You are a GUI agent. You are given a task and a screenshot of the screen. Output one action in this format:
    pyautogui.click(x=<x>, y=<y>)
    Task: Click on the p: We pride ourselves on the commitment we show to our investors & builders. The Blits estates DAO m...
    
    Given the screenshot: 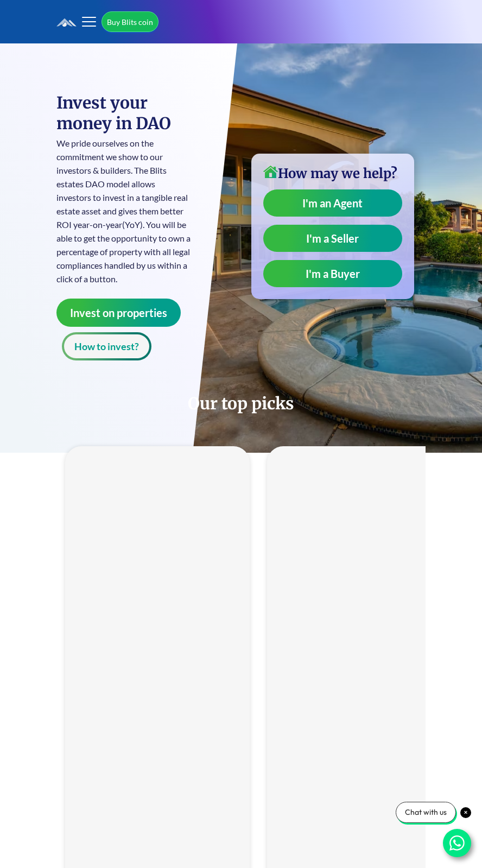 What is the action you would take?
    pyautogui.click(x=124, y=210)
    